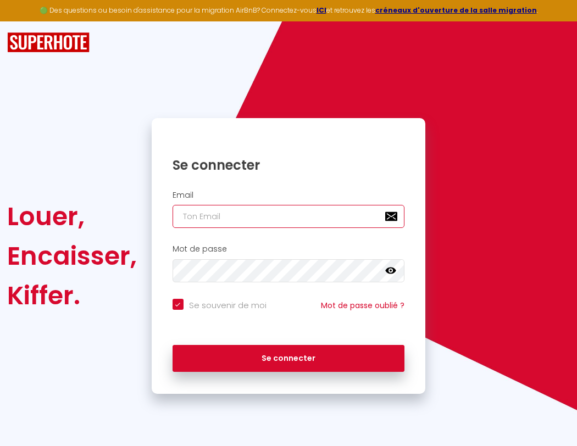 This screenshot has height=446, width=577. What do you see at coordinates (48, 42) in the screenshot?
I see `img: SuperHote logo` at bounding box center [48, 42].